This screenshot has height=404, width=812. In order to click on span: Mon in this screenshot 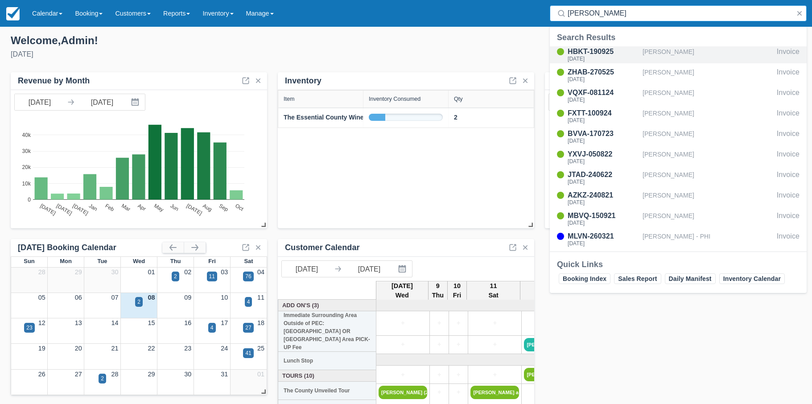, I will do `click(66, 261)`.